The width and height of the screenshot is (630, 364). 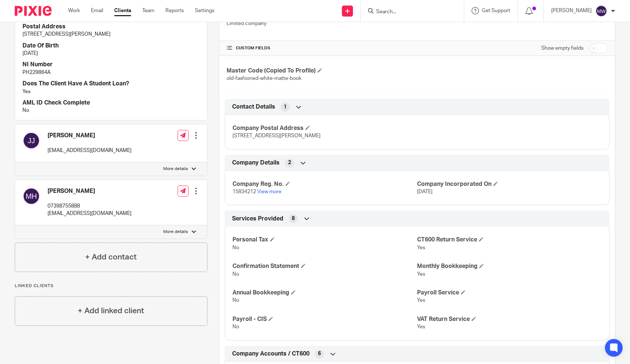 I want to click on a: Team, so click(x=148, y=11).